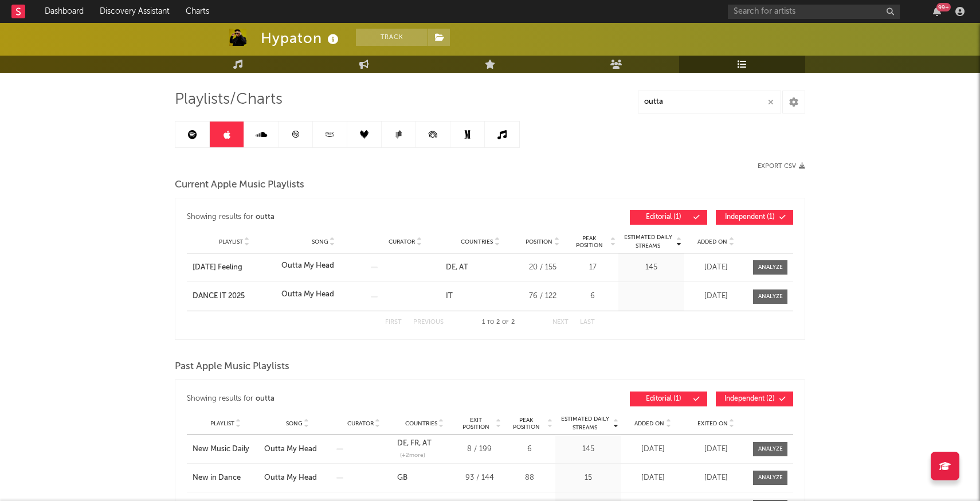 The width and height of the screenshot is (980, 501). Describe the element at coordinates (226, 478) in the screenshot. I see `div: New in Dance` at that location.